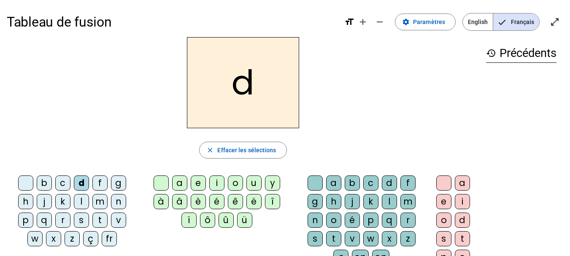 The width and height of the screenshot is (570, 256). I want to click on mat-icon: close, so click(210, 150).